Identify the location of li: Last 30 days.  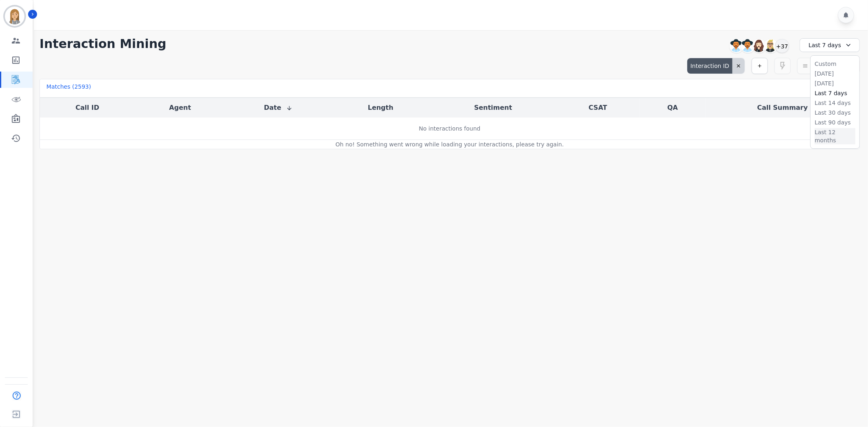
(835, 113).